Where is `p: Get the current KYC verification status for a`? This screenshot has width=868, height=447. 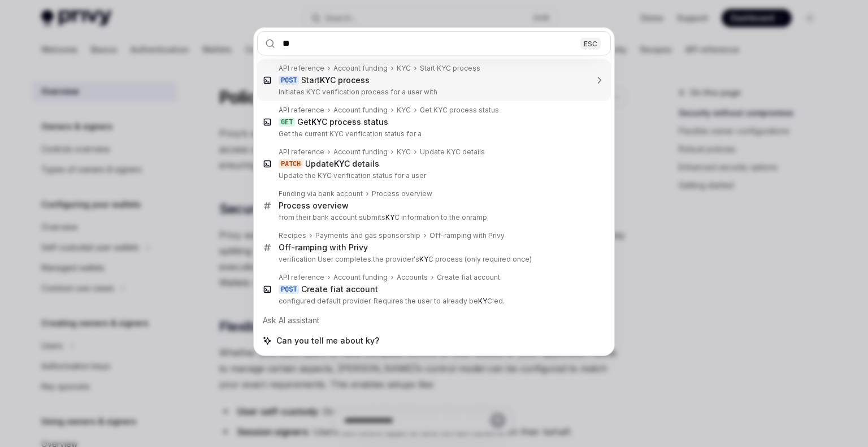
p: Get the current KYC verification status for a is located at coordinates (433, 134).